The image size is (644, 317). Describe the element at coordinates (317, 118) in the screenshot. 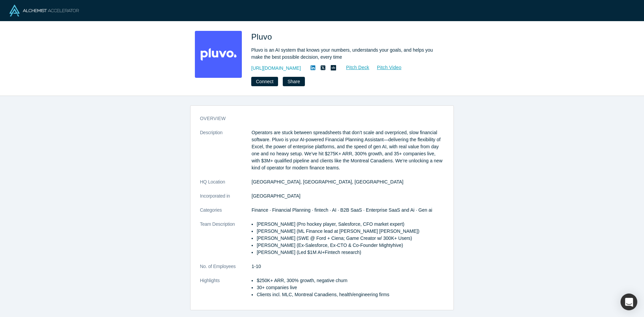

I see `h3: overview` at that location.